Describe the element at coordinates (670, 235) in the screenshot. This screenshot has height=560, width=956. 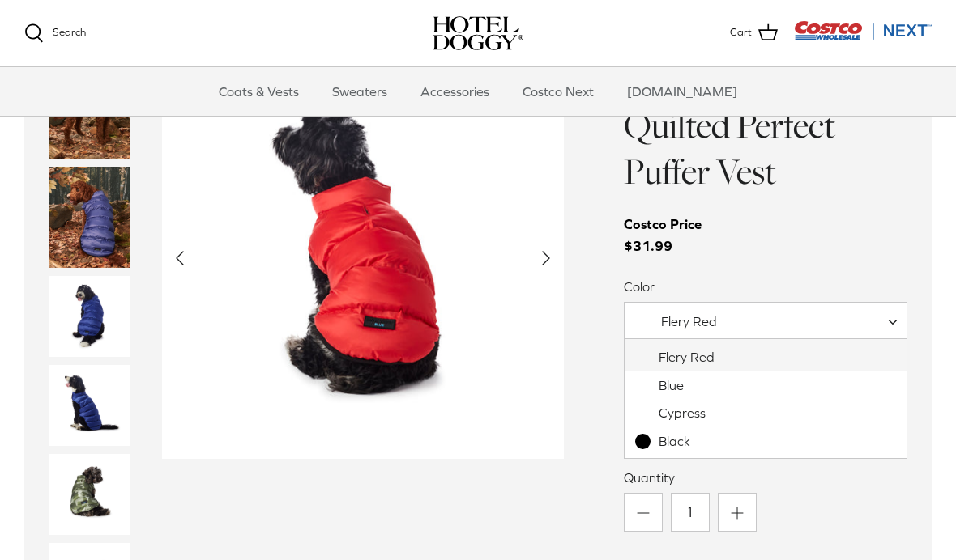
I see `span: $31.99` at that location.